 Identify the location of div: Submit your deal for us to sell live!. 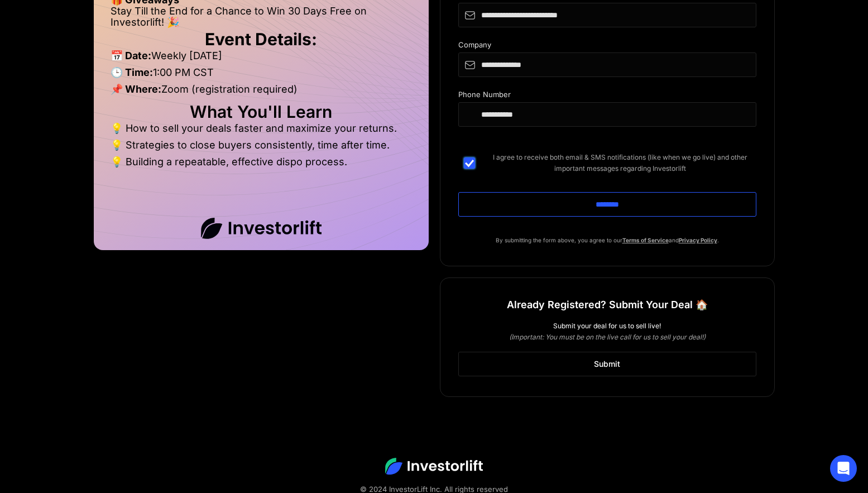
(608, 326).